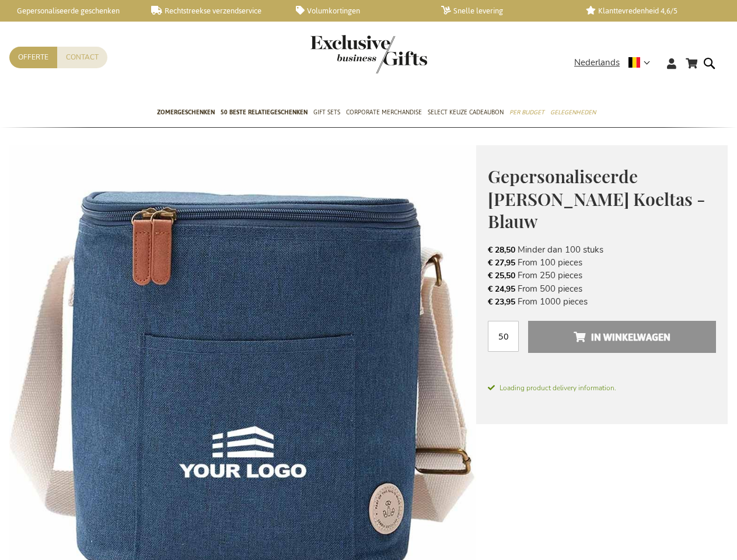 Image resolution: width=737 pixels, height=560 pixels. What do you see at coordinates (69, 10) in the screenshot?
I see `a: Gepersonaliseerde geschenken` at bounding box center [69, 10].